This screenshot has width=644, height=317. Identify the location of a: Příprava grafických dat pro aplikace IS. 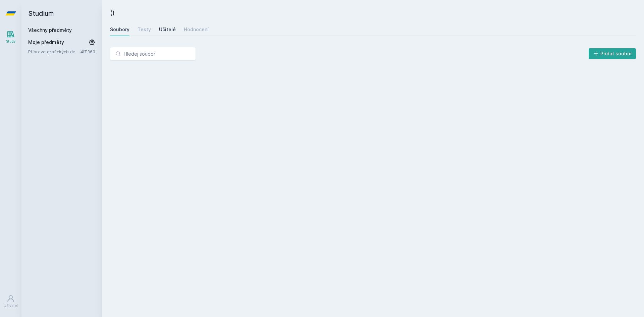
(54, 52).